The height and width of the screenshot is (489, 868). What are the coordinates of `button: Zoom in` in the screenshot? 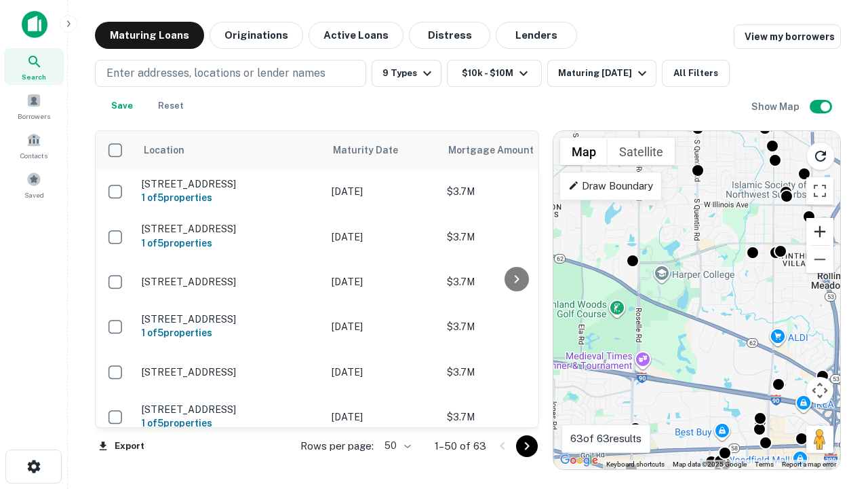 It's located at (820, 231).